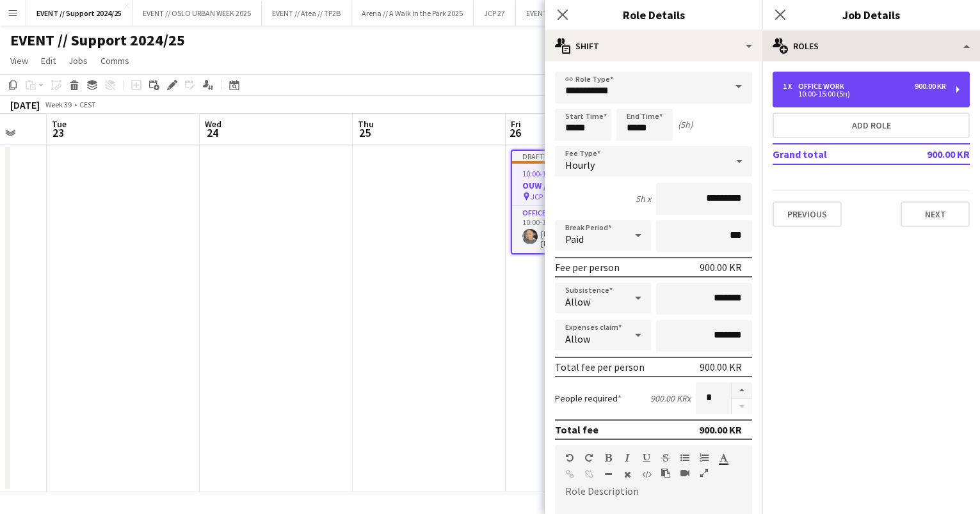  I want to click on button: Horizontal Line, so click(608, 475).